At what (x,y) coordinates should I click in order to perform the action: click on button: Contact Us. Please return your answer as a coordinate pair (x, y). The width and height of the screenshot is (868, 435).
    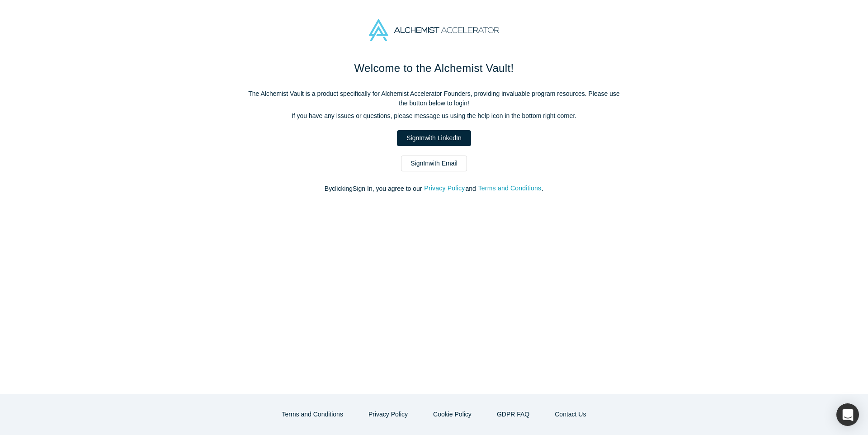
    Looking at the image, I should click on (570, 414).